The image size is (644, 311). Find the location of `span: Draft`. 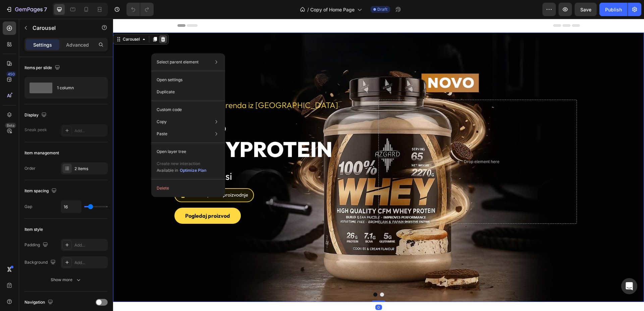

span: Draft is located at coordinates (382, 9).